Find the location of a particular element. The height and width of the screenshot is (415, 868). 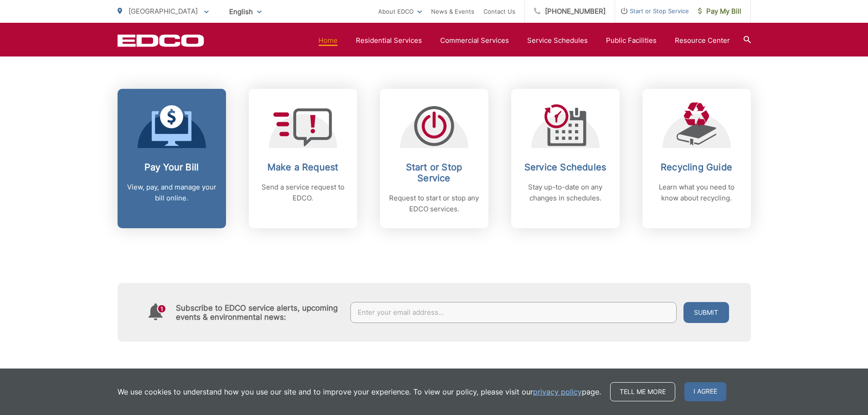

p: Send a service request to EDCO. is located at coordinates (303, 193).